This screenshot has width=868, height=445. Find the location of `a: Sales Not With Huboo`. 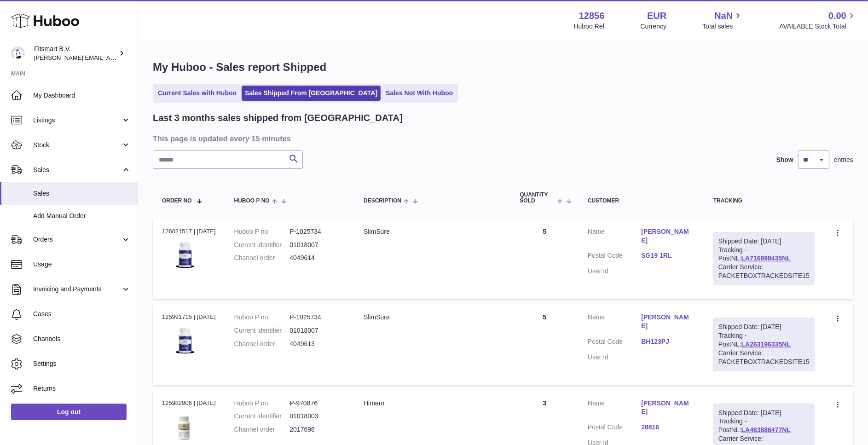

a: Sales Not With Huboo is located at coordinates (420, 93).